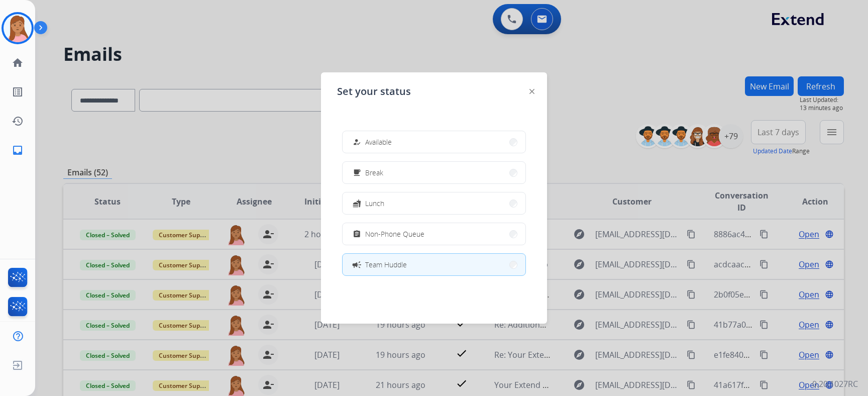 The width and height of the screenshot is (868, 396). What do you see at coordinates (17, 150) in the screenshot?
I see `mat-icon: inbox` at bounding box center [17, 150].